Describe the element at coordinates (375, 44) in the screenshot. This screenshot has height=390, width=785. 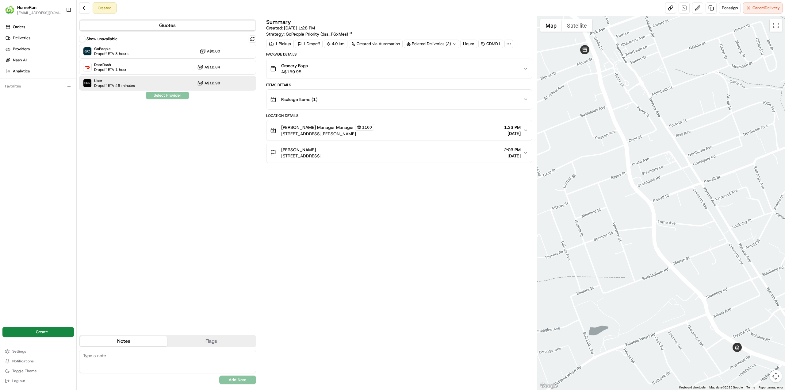
I see `div: Created via Automation` at that location.